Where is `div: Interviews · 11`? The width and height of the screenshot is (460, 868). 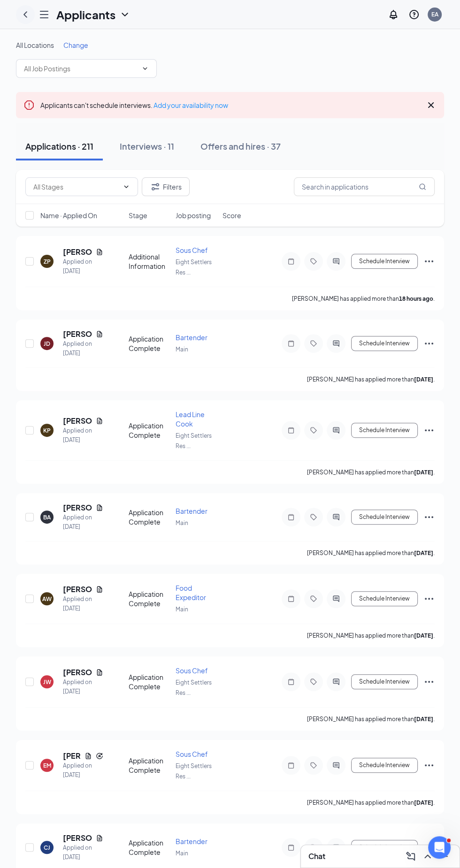
div: Interviews · 11 is located at coordinates (147, 146).